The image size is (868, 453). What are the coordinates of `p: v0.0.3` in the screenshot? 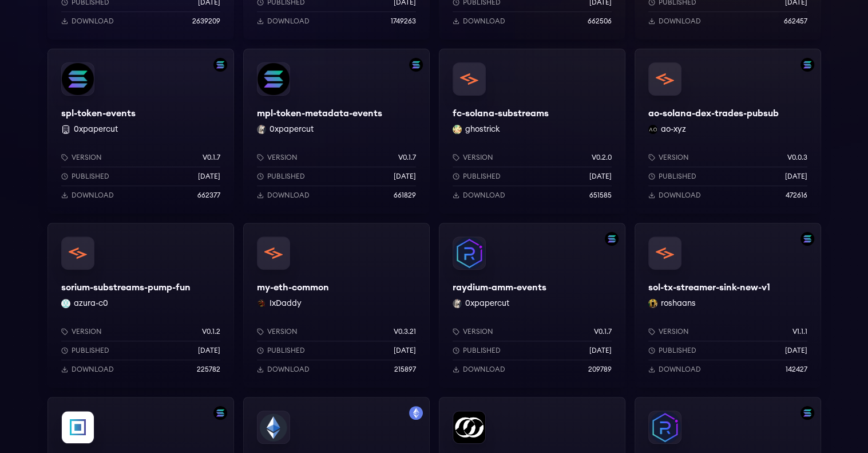 It's located at (797, 157).